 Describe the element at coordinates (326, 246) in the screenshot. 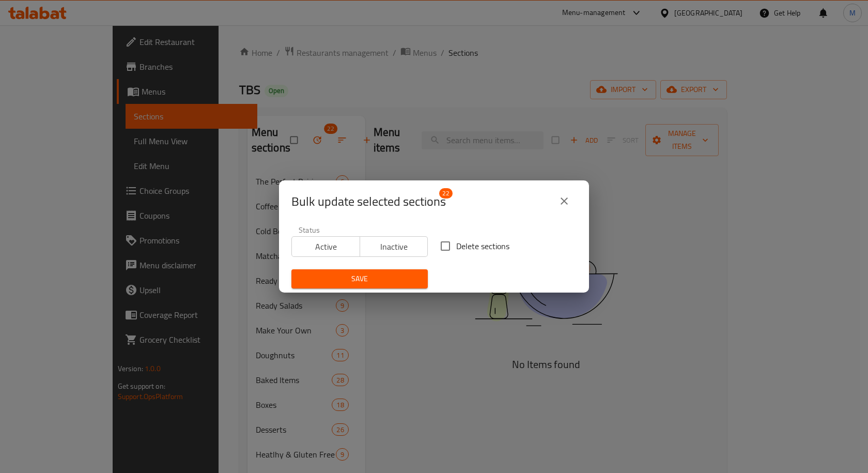

I see `span: Active` at that location.